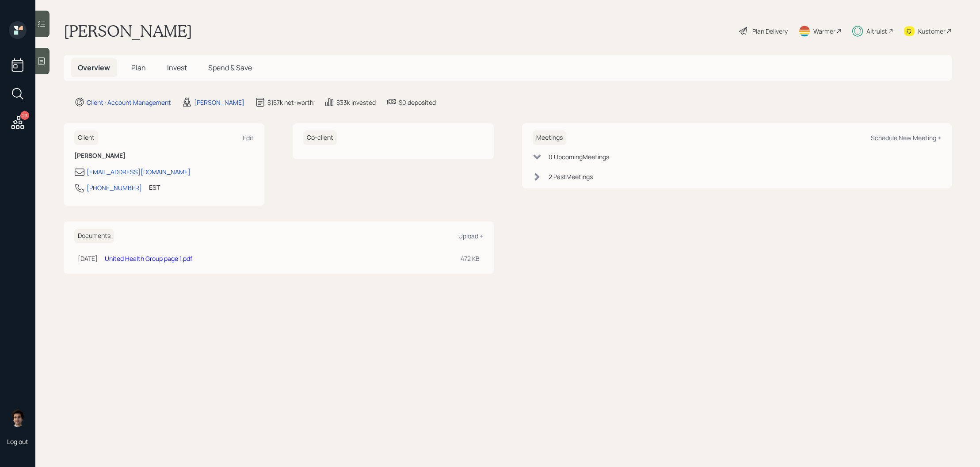 The image size is (980, 467). I want to click on h6: Meetings, so click(550, 137).